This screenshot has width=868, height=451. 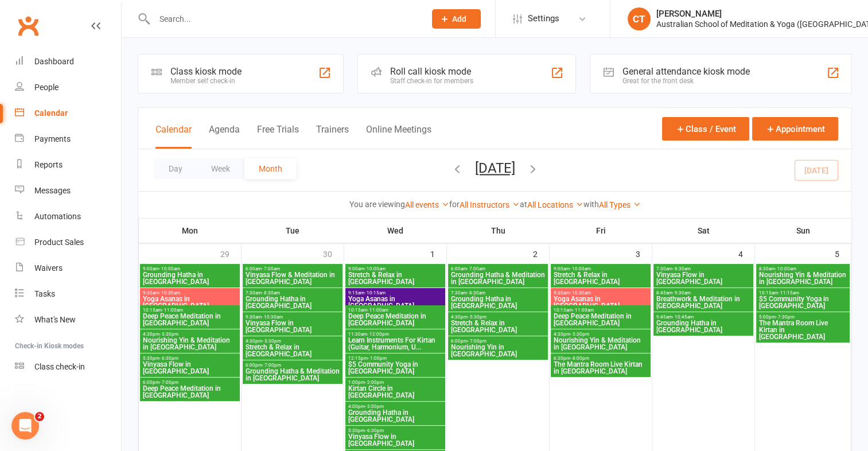 I want to click on div: Product Sales, so click(x=59, y=242).